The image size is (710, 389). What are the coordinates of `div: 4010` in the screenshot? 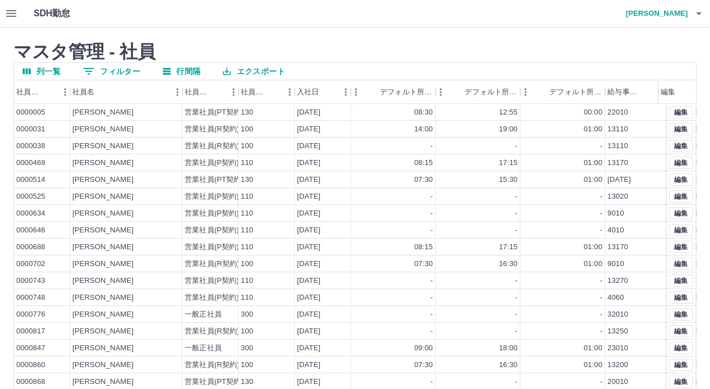 It's located at (616, 230).